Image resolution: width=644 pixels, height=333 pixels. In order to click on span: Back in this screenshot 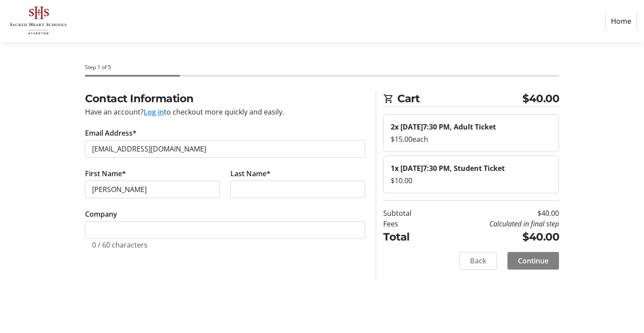, I will do `click(478, 261)`.